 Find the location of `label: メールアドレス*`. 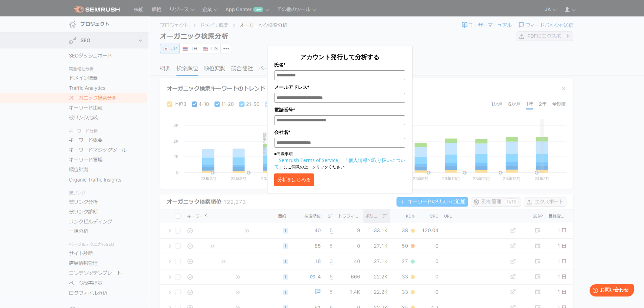

label: メールアドレス* is located at coordinates (340, 87).